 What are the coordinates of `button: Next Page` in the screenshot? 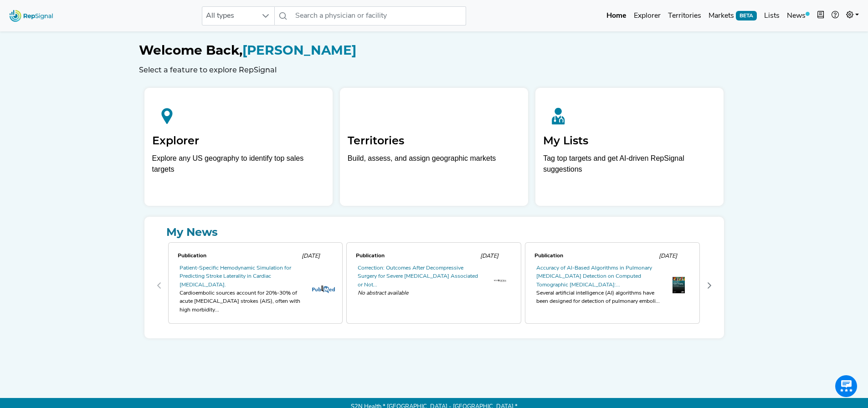 It's located at (709, 285).